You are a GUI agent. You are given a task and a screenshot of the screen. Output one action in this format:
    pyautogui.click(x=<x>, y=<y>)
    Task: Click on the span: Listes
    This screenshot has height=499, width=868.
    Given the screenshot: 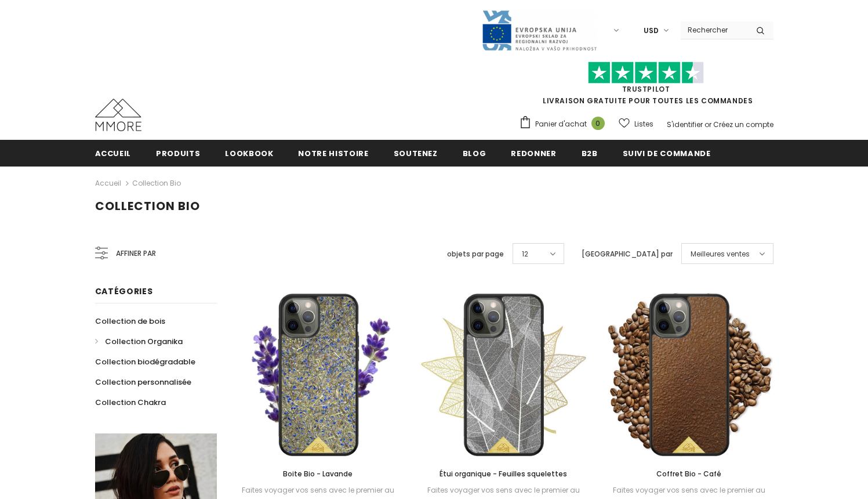 What is the action you would take?
    pyautogui.click(x=643, y=125)
    